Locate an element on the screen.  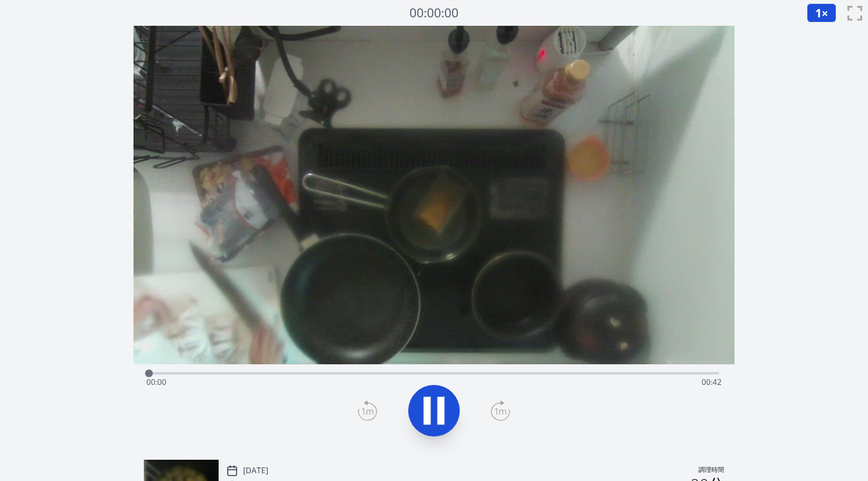
span: 00:42 is located at coordinates (712, 382).